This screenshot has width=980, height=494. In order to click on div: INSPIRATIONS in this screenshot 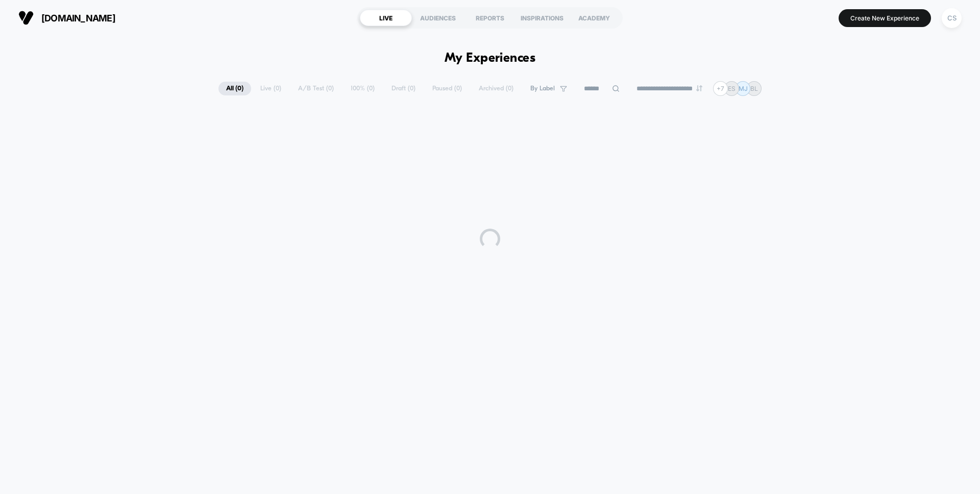, I will do `click(543, 18)`.